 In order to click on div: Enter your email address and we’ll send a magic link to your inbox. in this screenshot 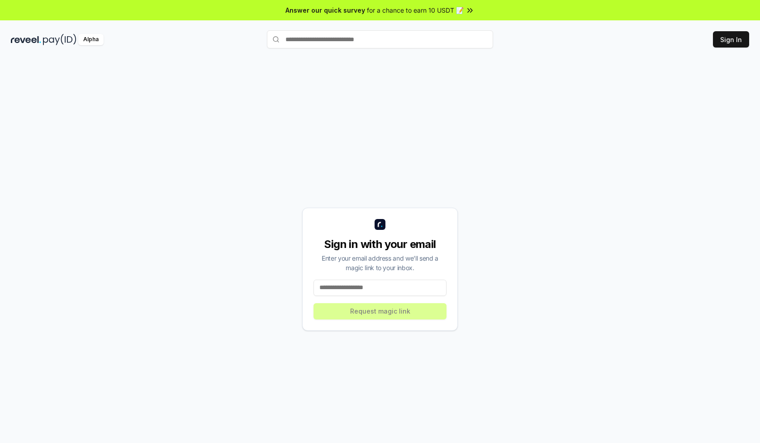, I will do `click(380, 263)`.